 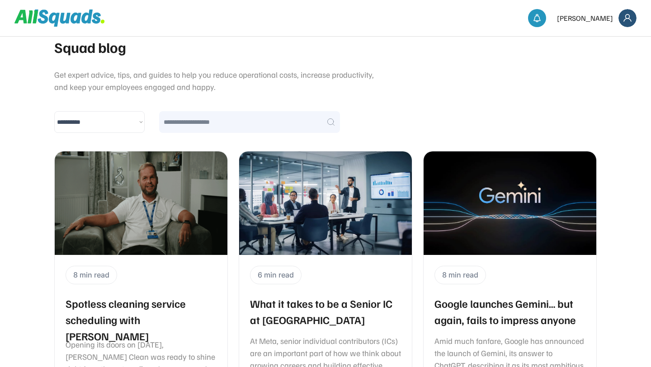 I want to click on div: Squad blog, so click(x=325, y=47).